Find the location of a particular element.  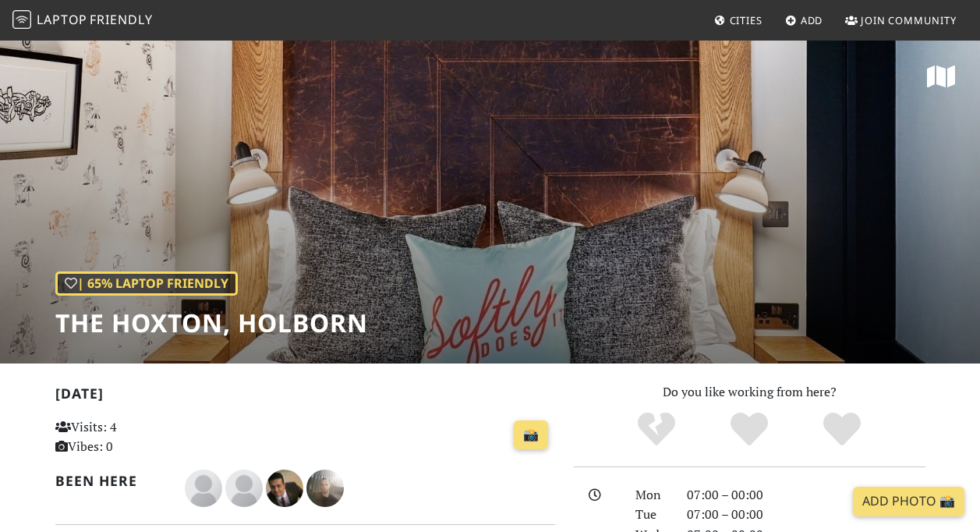

span: Laptop is located at coordinates (61, 20).